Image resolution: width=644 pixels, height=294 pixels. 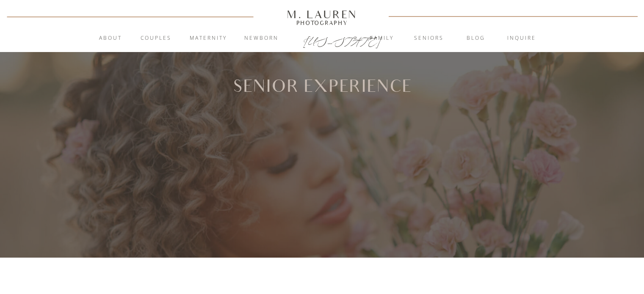 I want to click on a: About, so click(x=111, y=38).